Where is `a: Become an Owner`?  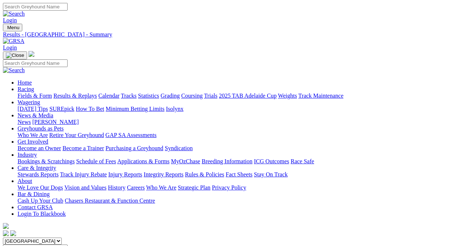
a: Become an Owner is located at coordinates (39, 148).